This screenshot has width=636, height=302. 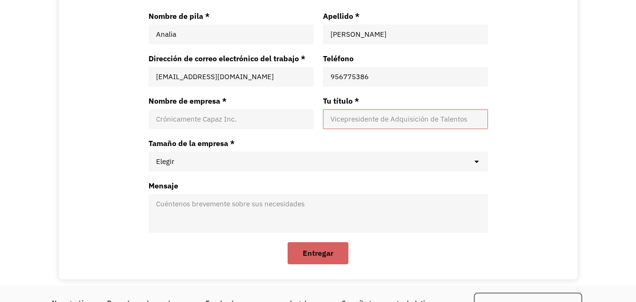 What do you see at coordinates (405, 34) in the screenshot?
I see `input: Apellido *` at bounding box center [405, 34].